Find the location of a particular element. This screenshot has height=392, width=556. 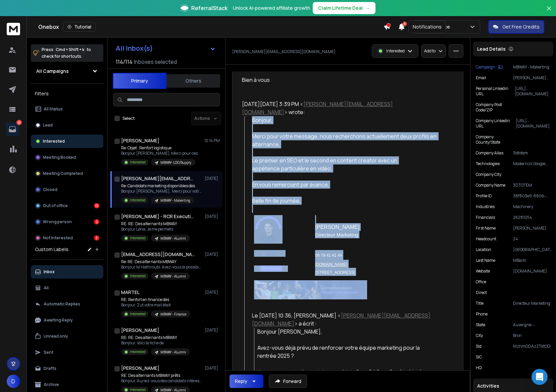

p: Directeur Marketing is located at coordinates (532, 303).